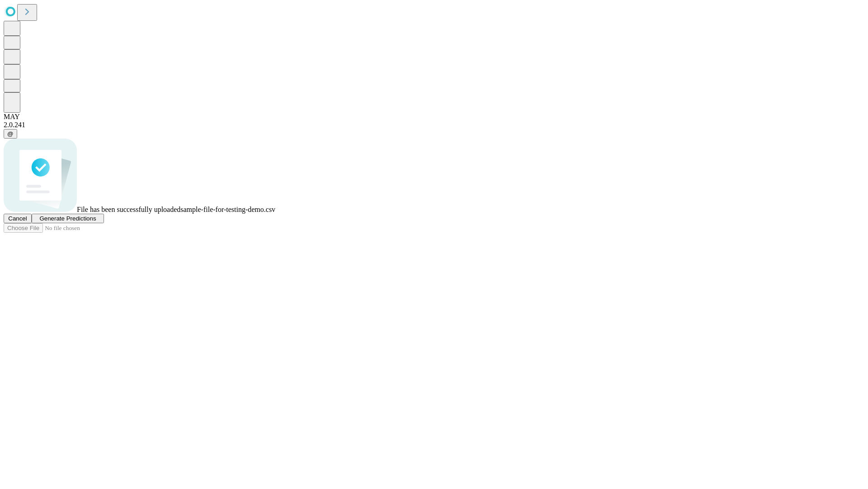  What do you see at coordinates (18, 218) in the screenshot?
I see `span: Cancel` at bounding box center [18, 218].